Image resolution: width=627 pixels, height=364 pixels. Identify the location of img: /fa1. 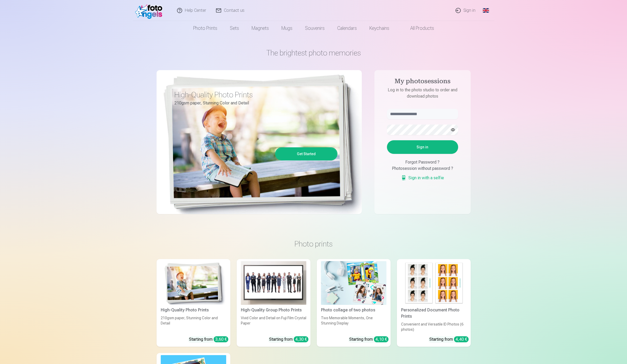
(150, 11).